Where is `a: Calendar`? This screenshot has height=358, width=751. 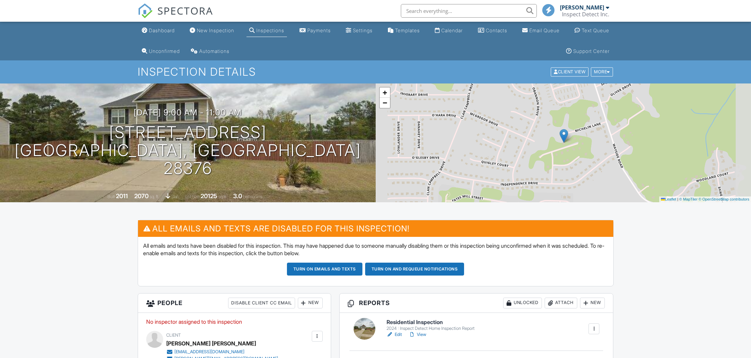 a: Calendar is located at coordinates (449, 31).